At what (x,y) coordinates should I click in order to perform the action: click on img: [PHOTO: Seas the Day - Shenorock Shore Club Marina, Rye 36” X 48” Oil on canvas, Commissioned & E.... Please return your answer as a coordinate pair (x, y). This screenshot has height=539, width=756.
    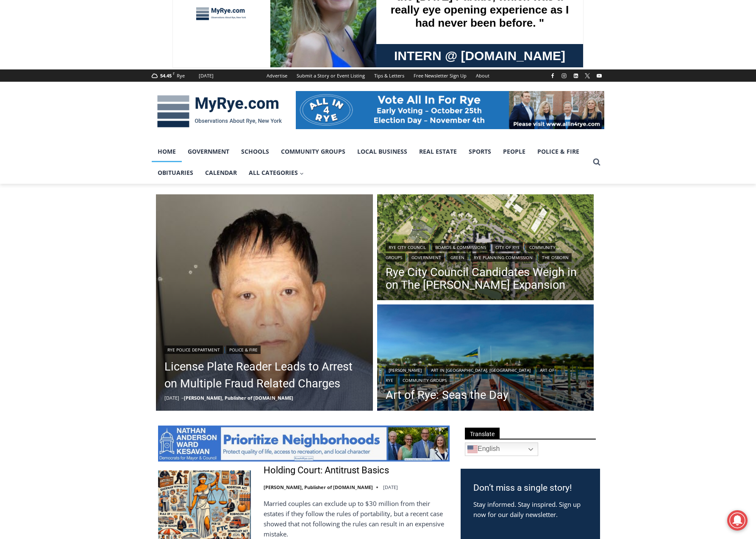
    Looking at the image, I should click on (486, 358).